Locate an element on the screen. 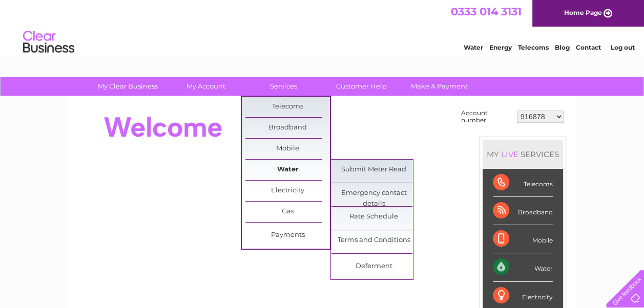  a: Log out is located at coordinates (622, 47).